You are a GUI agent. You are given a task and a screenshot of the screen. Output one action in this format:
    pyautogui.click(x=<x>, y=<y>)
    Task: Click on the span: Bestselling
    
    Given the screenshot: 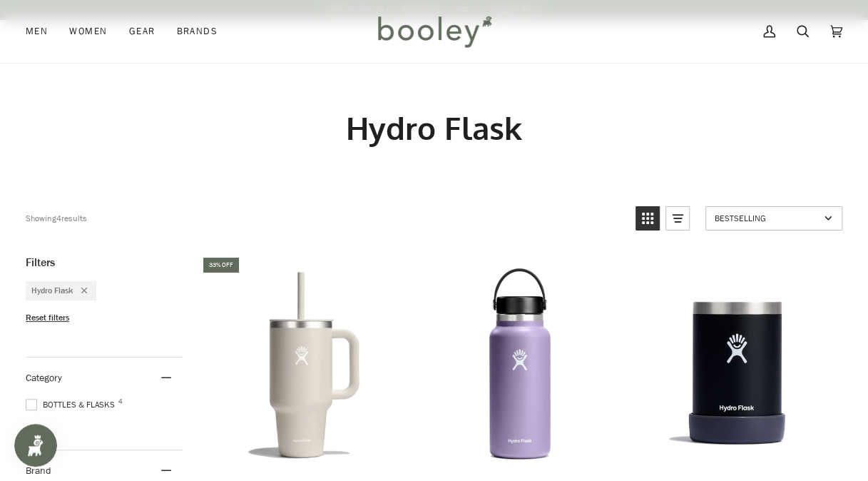 What is the action you would take?
    pyautogui.click(x=766, y=218)
    